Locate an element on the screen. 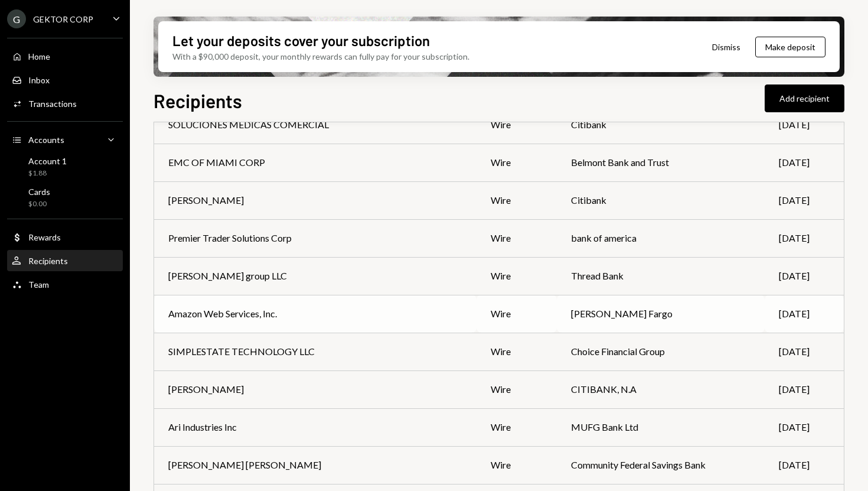 This screenshot has width=868, height=491. td: Choice Financial Group is located at coordinates (661, 352).